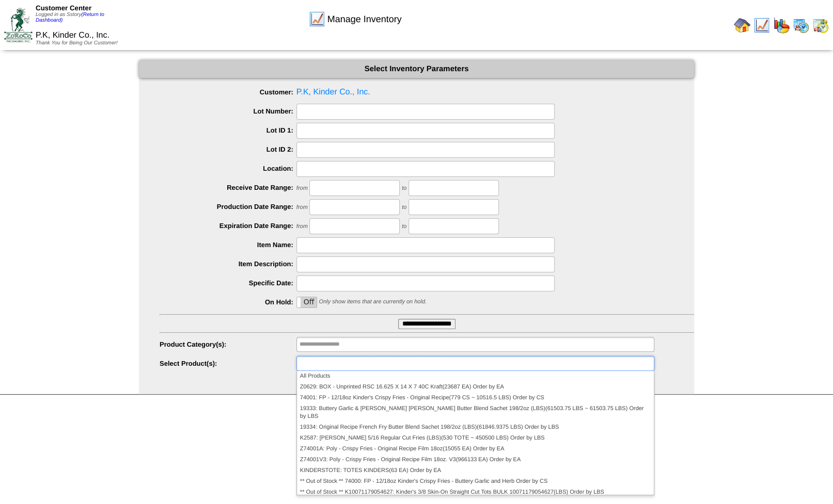 Image resolution: width=833 pixels, height=504 pixels. I want to click on label: Expiration Date Range:, so click(228, 226).